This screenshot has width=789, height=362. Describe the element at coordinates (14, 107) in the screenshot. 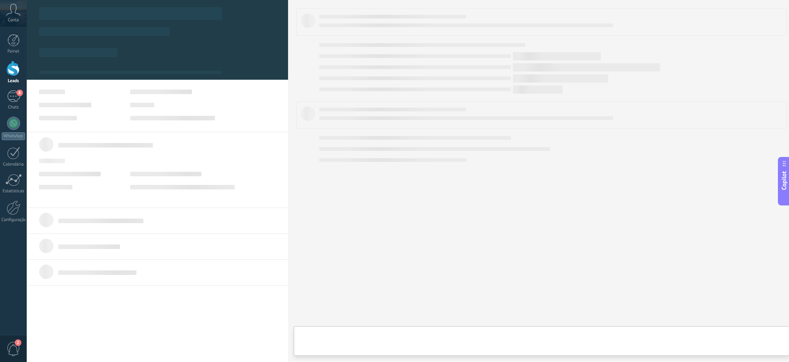

I see `div: Chats` at that location.